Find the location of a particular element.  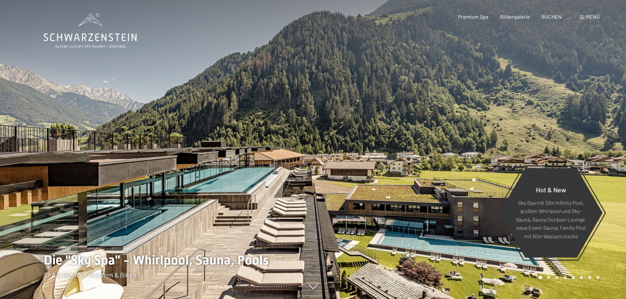

div: Carousel Page 5 is located at coordinates (573, 278).